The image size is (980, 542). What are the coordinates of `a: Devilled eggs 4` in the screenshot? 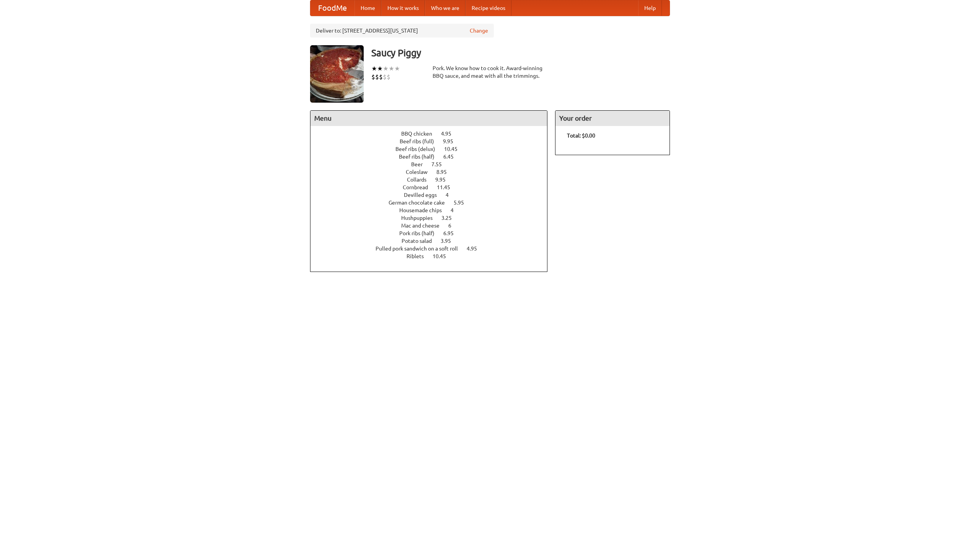 It's located at (434, 195).